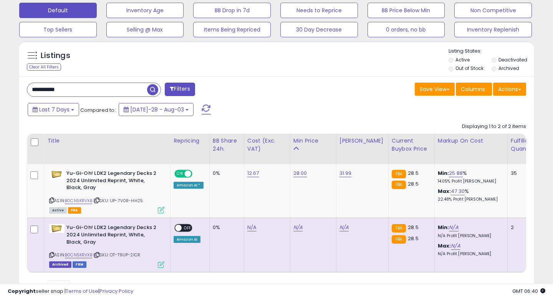  Describe the element at coordinates (190, 141) in the screenshot. I see `div: Repricing` at that location.